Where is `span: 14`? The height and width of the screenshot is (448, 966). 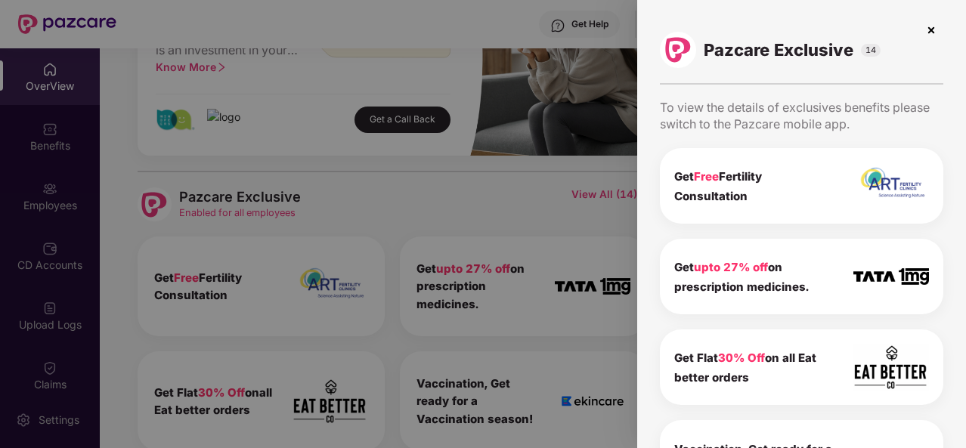 span: 14 is located at coordinates (871, 50).